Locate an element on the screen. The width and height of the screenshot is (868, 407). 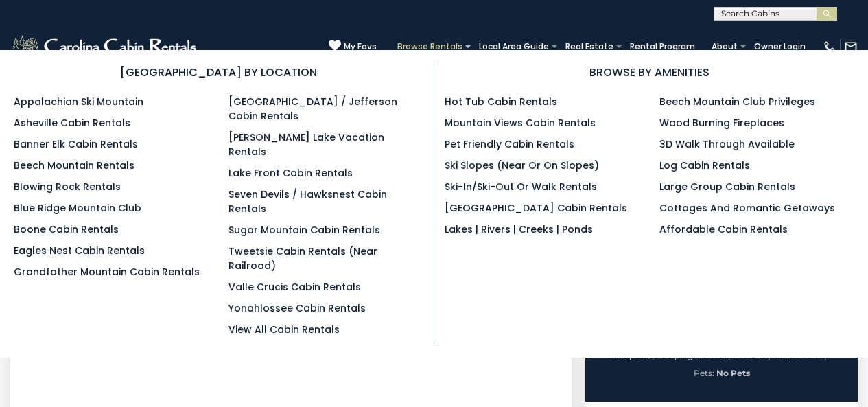
strong: No Pets is located at coordinates (733, 373).